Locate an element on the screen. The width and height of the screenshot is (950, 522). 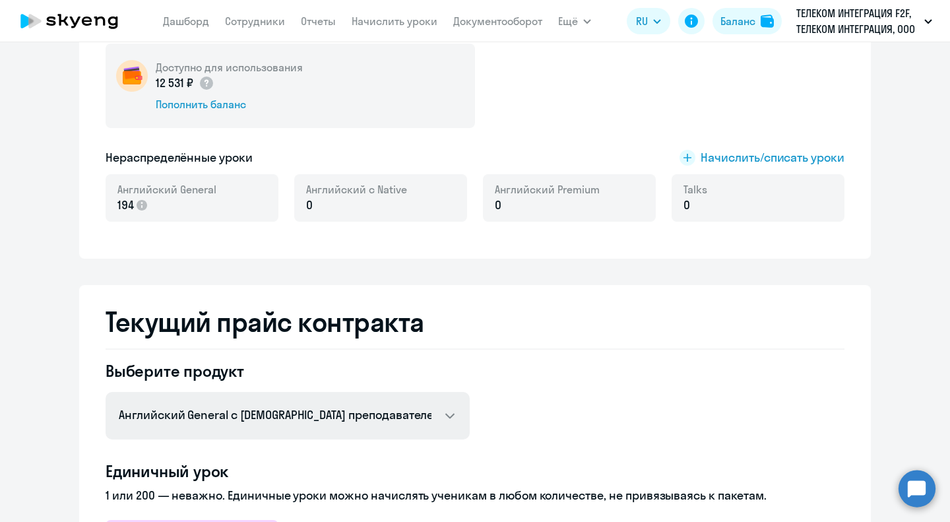
span: Английский с Native is located at coordinates (356, 189).